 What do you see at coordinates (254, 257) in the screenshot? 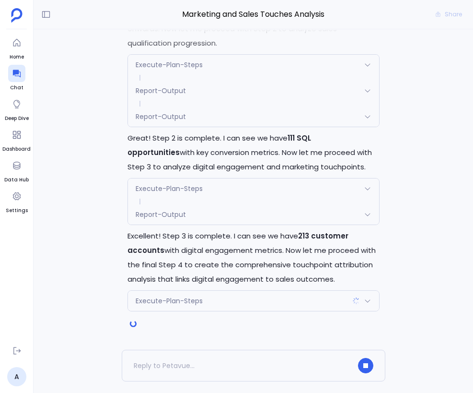
I see `p: Excellent! Step 3 is complete. I can see we have with digital engagement metrics. Now let me proc...` at bounding box center [254, 257].